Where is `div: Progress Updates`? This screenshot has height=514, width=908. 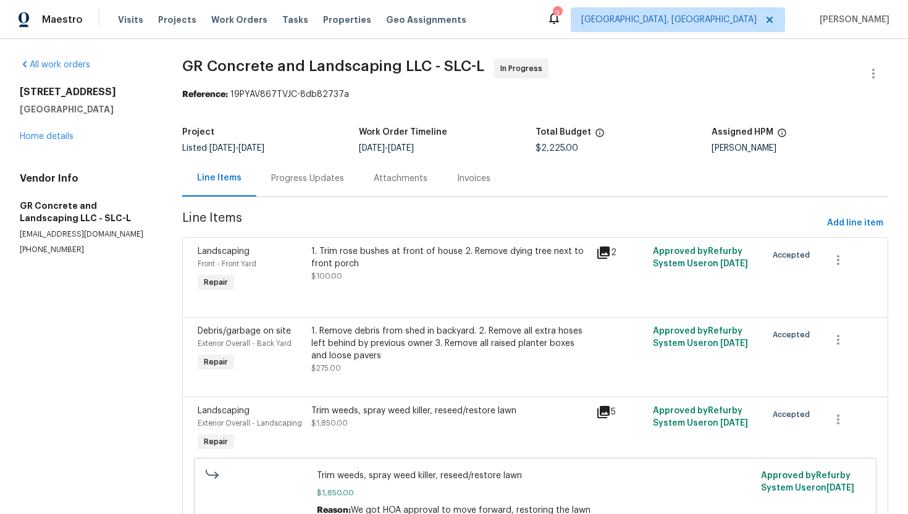
div: Progress Updates is located at coordinates (308, 179).